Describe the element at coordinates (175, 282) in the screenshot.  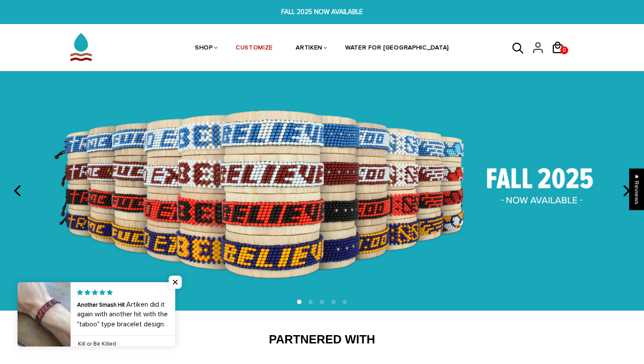
I see `span: Close popup widget` at that location.